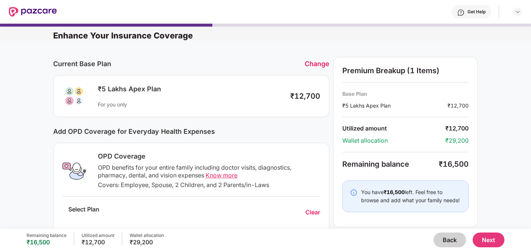  Describe the element at coordinates (406, 71) in the screenshot. I see `div: Premium Breakup (1 Items)` at that location.